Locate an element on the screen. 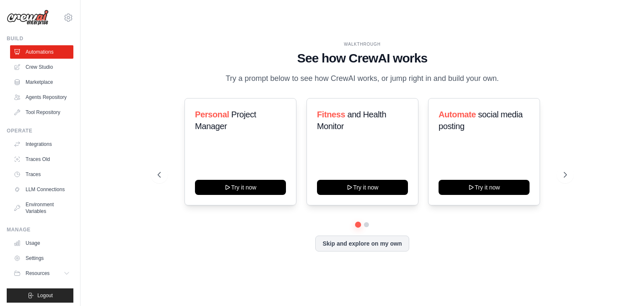 The image size is (644, 306). a: Usage is located at coordinates (42, 243).